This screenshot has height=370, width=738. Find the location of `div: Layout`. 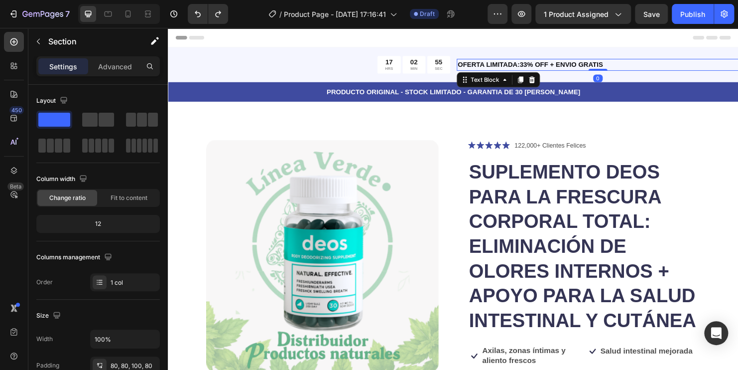

div: Layout is located at coordinates (53, 101).